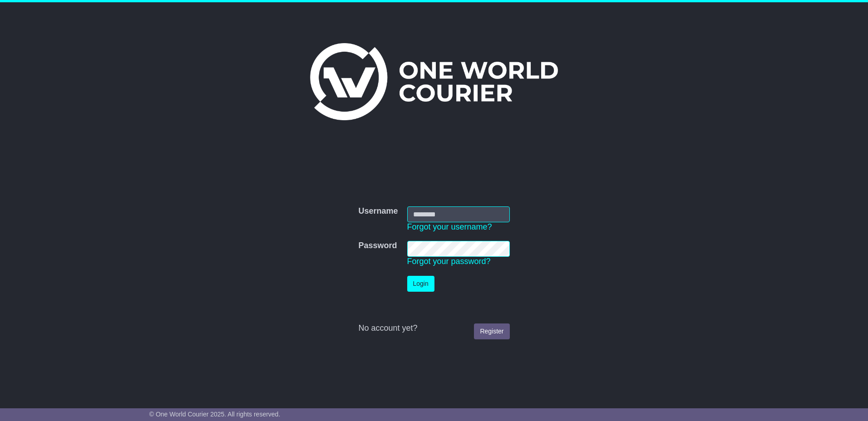 The image size is (868, 421). I want to click on label: Username, so click(378, 211).